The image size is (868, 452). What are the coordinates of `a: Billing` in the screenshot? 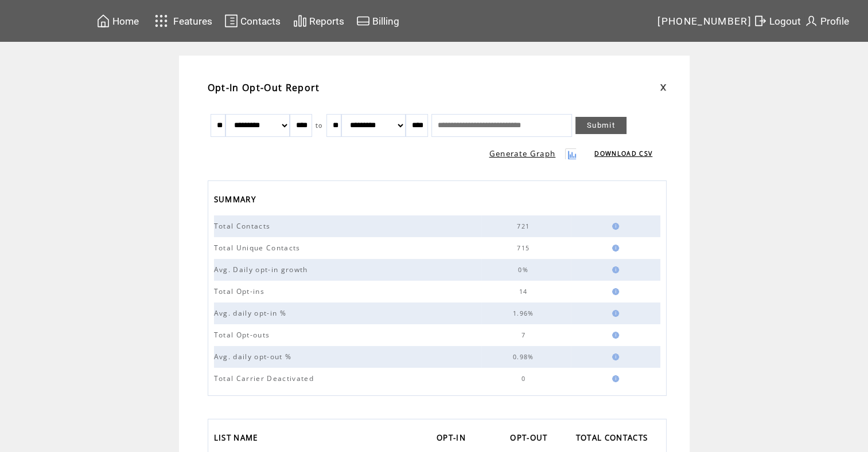 It's located at (378, 21).